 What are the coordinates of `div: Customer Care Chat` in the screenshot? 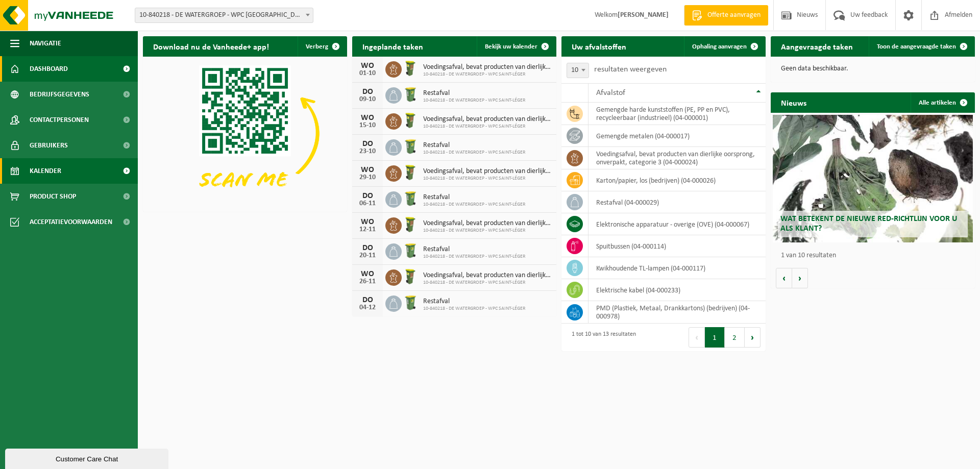 It's located at (82, 12).